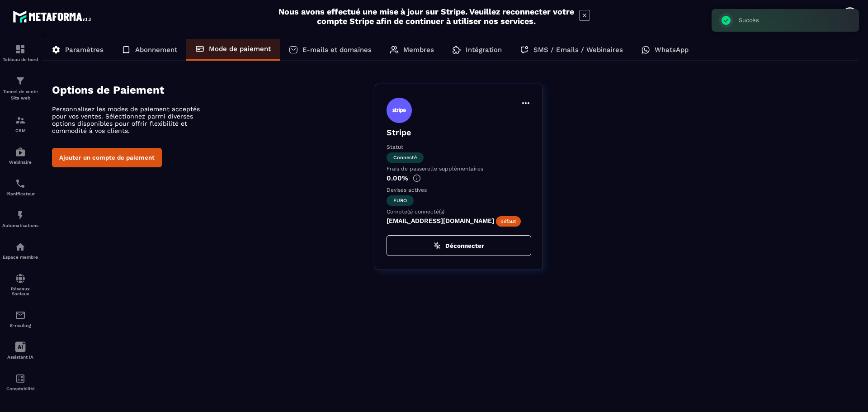  Describe the element at coordinates (405, 158) in the screenshot. I see `span: Connecté` at that location.